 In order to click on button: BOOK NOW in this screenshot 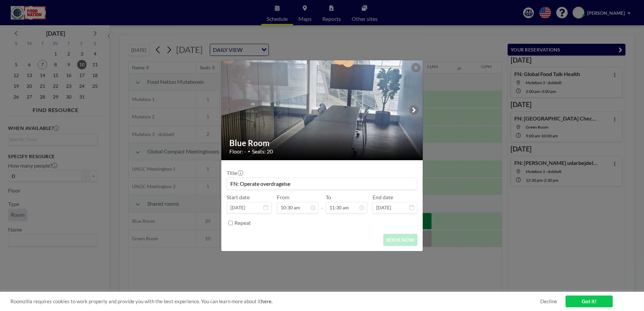, I will do `click(400, 240)`.